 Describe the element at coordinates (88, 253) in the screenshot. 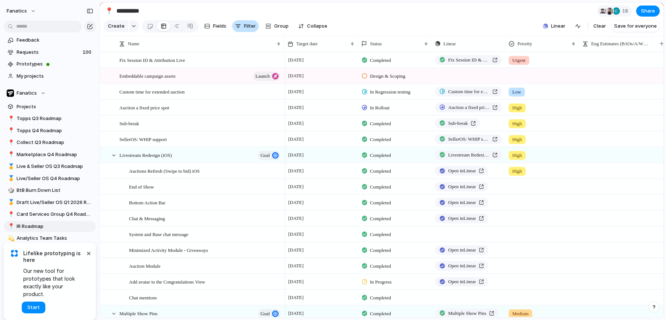

I see `button: Dismiss` at that location.